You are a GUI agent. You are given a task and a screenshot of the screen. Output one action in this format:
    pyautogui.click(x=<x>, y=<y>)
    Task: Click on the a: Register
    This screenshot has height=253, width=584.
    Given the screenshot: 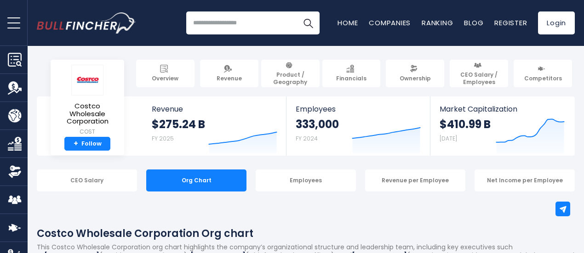 What is the action you would take?
    pyautogui.click(x=510, y=23)
    